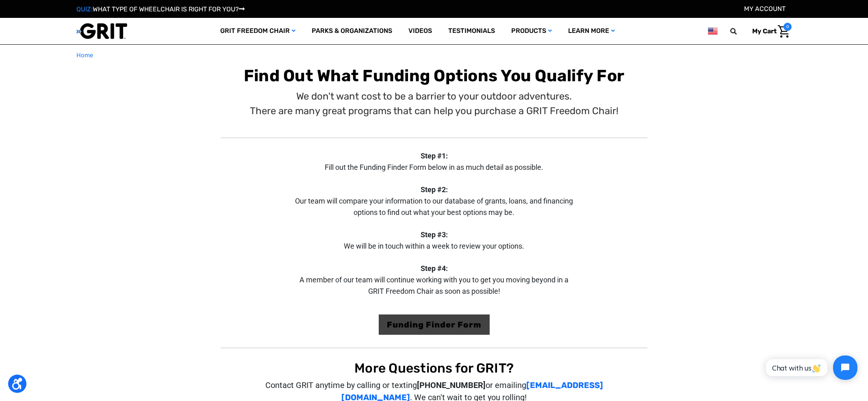 The width and height of the screenshot is (868, 401). Describe the element at coordinates (434, 246) in the screenshot. I see `span: We will be in touch within a week to review your options.` at that location.